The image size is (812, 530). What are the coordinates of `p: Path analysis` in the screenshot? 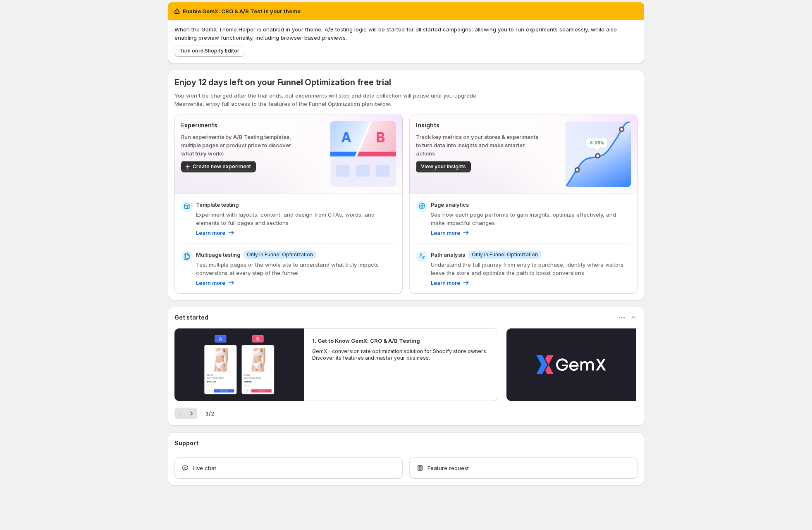 It's located at (448, 255).